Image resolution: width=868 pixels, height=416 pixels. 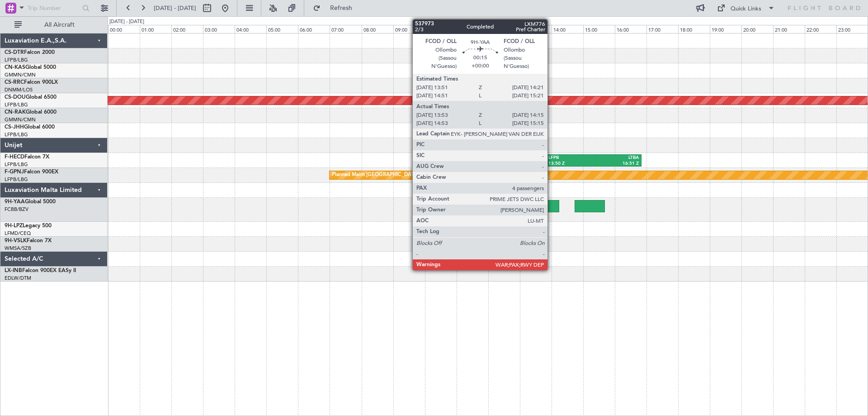 I want to click on span: All Aircraft, so click(x=59, y=25).